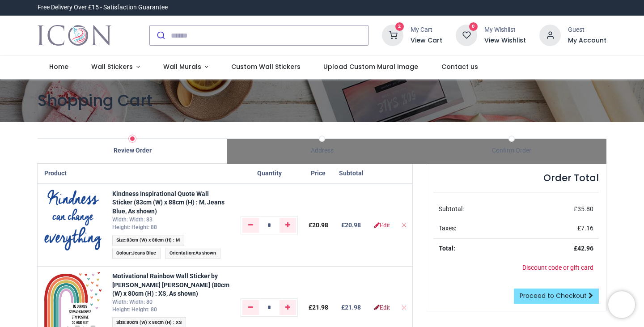  Describe the element at coordinates (556, 296) in the screenshot. I see `a: Proceed to Checkout` at that location.